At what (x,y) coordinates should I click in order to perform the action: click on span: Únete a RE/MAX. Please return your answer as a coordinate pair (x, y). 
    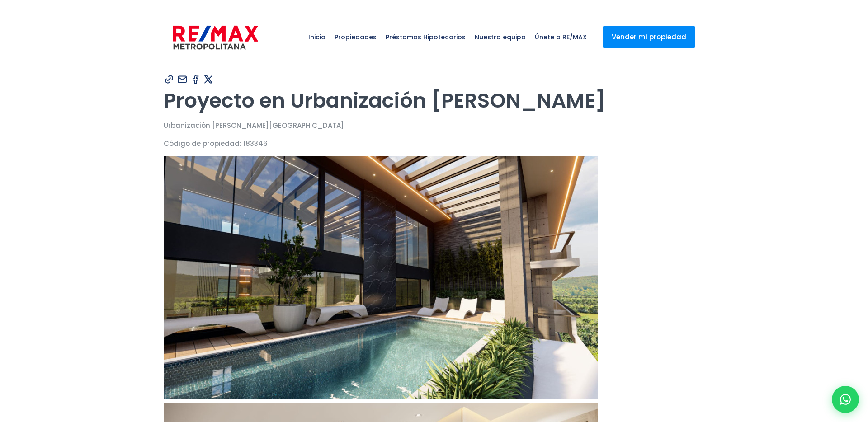
    Looking at the image, I should click on (560, 37).